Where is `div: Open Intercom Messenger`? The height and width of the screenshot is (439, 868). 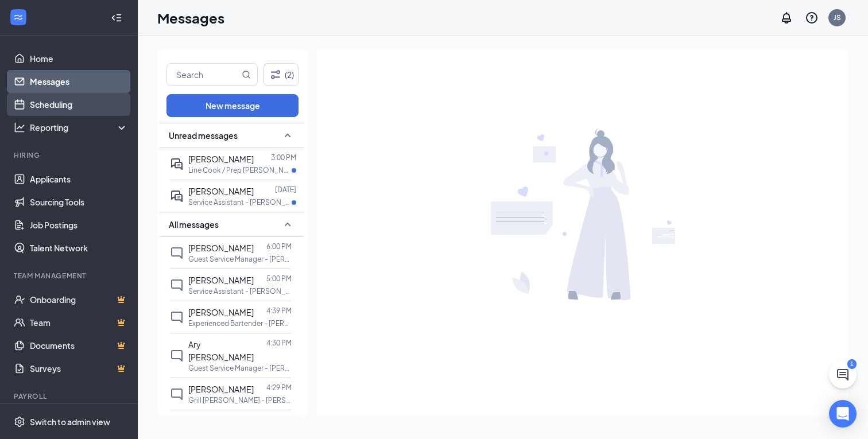 div: Open Intercom Messenger is located at coordinates (843, 414).